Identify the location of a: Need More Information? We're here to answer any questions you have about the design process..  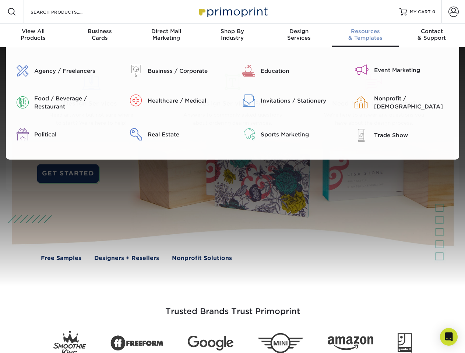
(374, 101).